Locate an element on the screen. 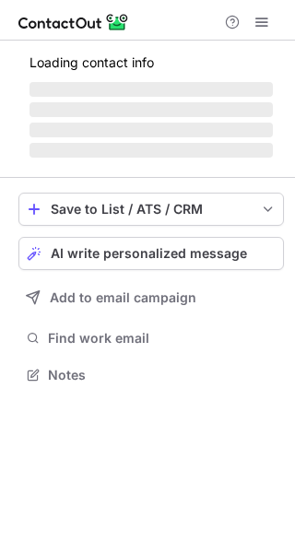  span: Notes is located at coordinates (162, 375).